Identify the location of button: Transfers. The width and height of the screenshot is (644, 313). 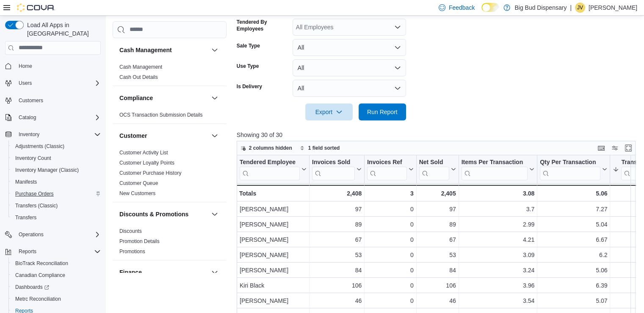
(56, 217).